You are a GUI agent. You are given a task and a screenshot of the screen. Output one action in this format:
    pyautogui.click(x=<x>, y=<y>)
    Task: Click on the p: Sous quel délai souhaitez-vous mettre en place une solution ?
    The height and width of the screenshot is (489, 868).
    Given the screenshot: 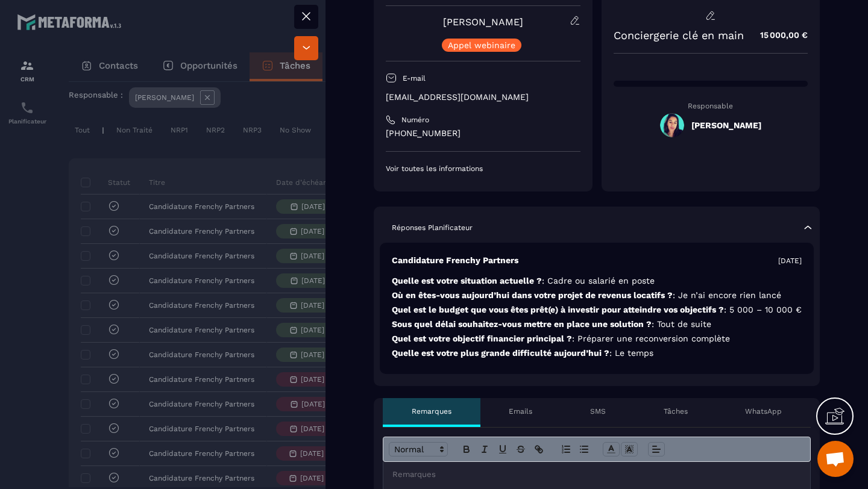 What is the action you would take?
    pyautogui.click(x=596, y=324)
    